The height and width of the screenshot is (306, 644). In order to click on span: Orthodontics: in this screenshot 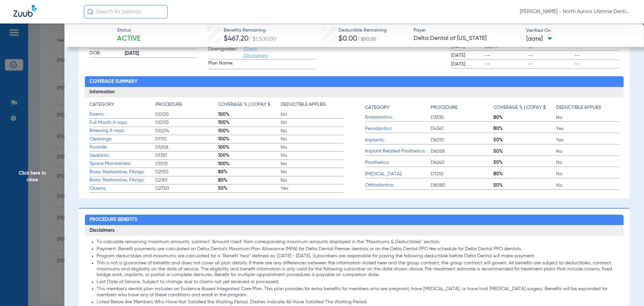, I will do `click(398, 185)`.